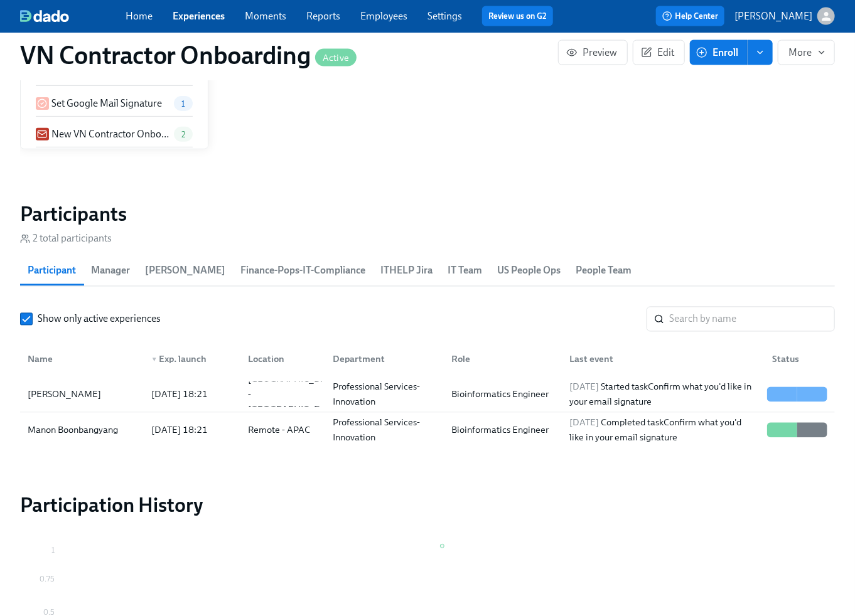  What do you see at coordinates (323, 16) in the screenshot?
I see `a: Reports` at bounding box center [323, 16].